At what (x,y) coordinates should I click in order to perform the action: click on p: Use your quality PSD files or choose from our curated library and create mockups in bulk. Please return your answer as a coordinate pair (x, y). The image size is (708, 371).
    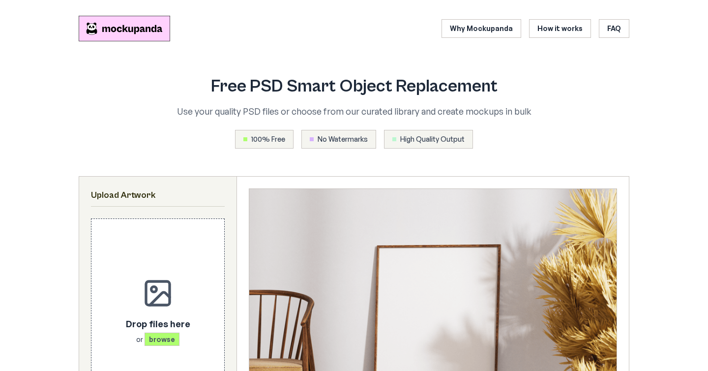
    Looking at the image, I should click on (354, 111).